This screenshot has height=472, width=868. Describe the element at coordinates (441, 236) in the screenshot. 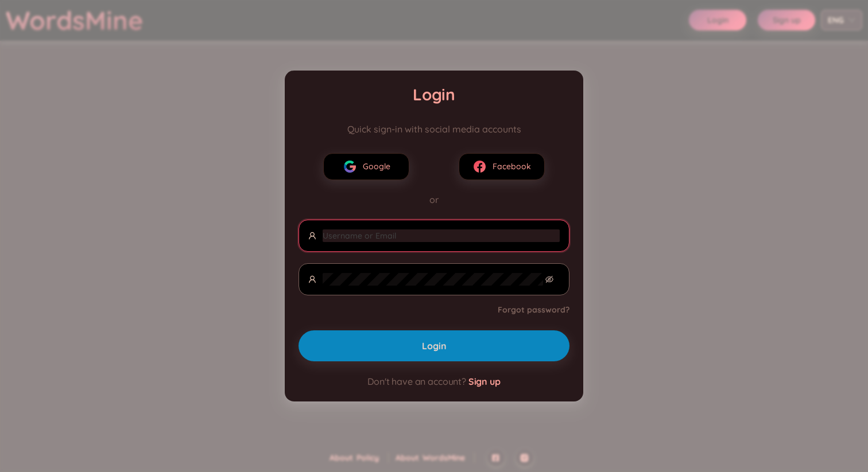

I see `input: Username or Email` at that location.